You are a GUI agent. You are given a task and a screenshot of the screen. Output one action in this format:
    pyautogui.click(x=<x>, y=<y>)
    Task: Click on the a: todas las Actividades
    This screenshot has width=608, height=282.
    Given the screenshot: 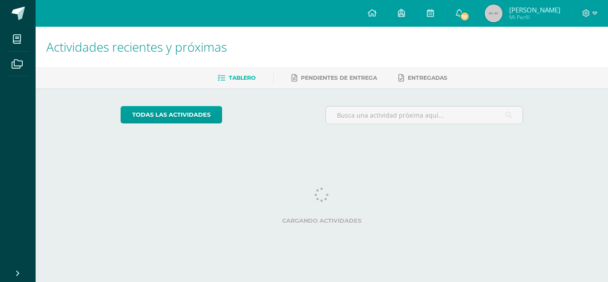 What is the action you would take?
    pyautogui.click(x=171, y=114)
    